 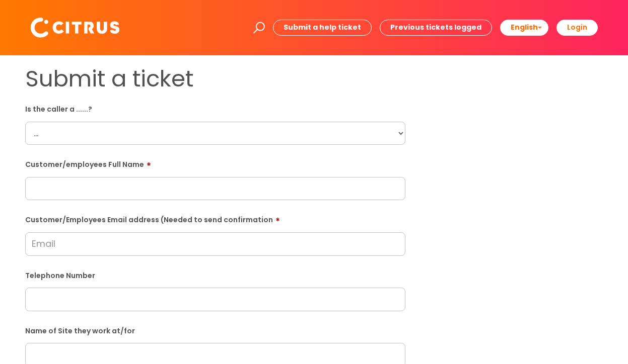 I want to click on h1: Submit a ticket, so click(x=215, y=79).